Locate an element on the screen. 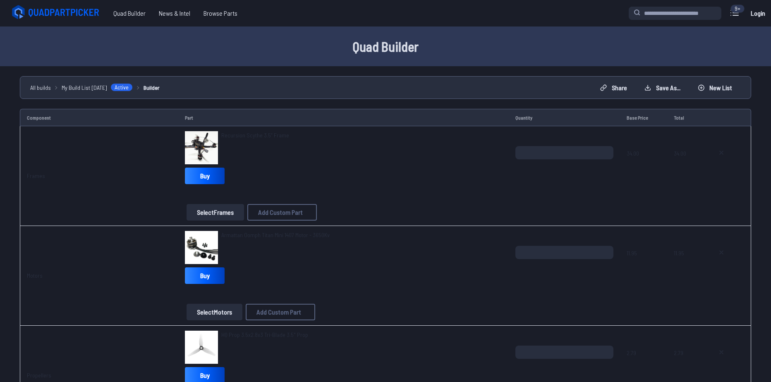  a: Recursion Scythe 3.5” Frame is located at coordinates (255, 135).